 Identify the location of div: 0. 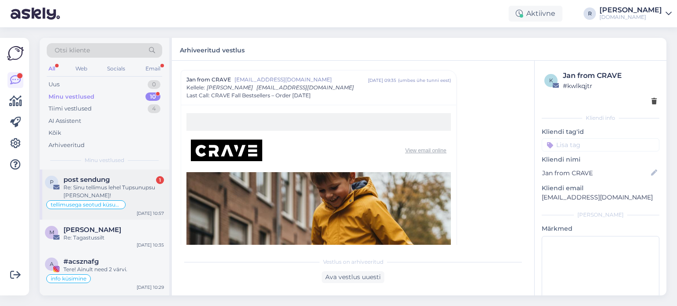
(154, 85).